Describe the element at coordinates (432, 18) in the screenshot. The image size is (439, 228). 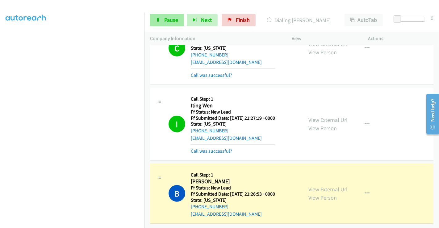
I see `div: 0` at that location.